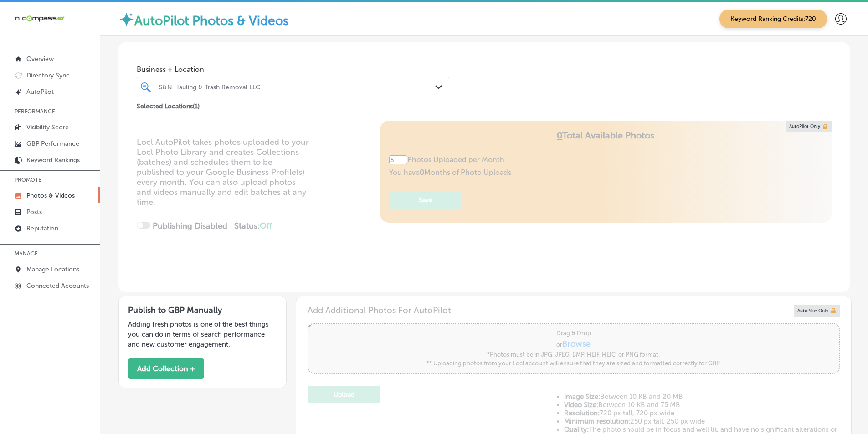 The height and width of the screenshot is (434, 868). Describe the element at coordinates (166, 368) in the screenshot. I see `button: Add Collection +` at that location.